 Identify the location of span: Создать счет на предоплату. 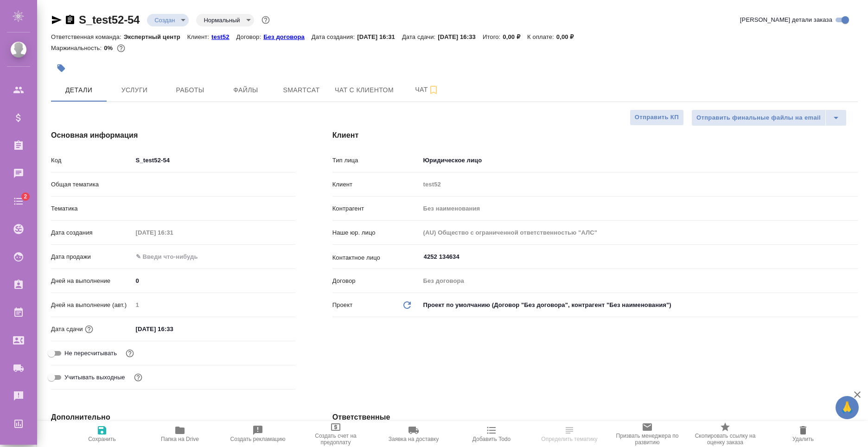
(336, 439).